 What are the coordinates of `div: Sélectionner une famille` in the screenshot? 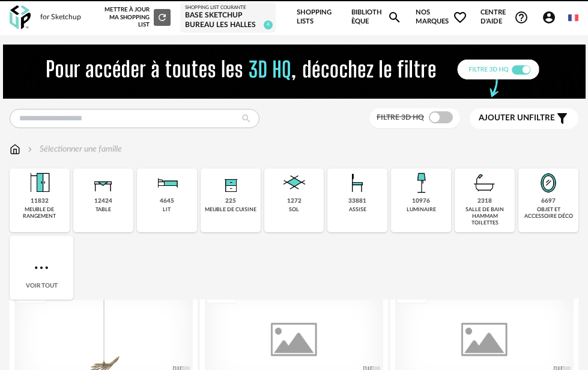 It's located at (73, 149).